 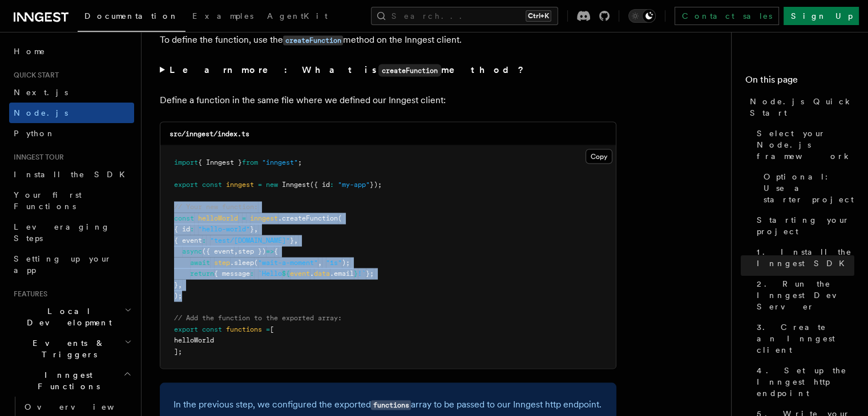 I want to click on span: await, so click(x=200, y=263).